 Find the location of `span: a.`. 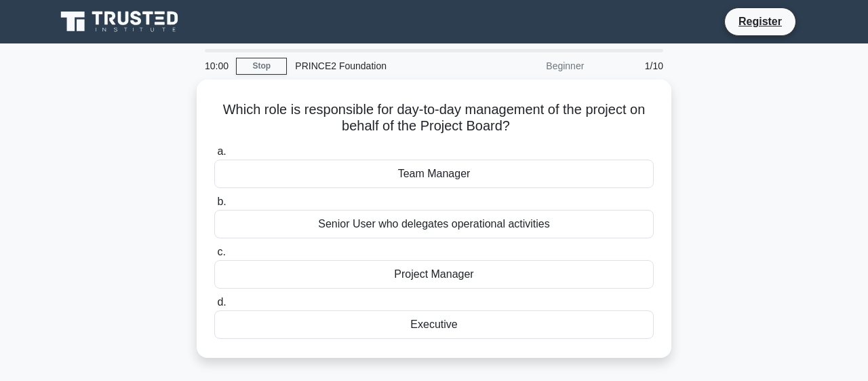

span: a. is located at coordinates (221, 151).